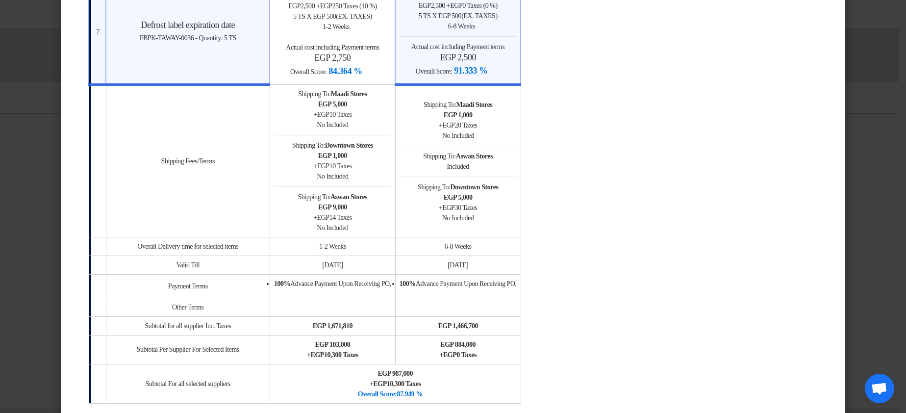 Image resolution: width=906 pixels, height=413 pixels. What do you see at coordinates (332, 217) in the screenshot?
I see `div: + 14 Taxes` at bounding box center [332, 217].